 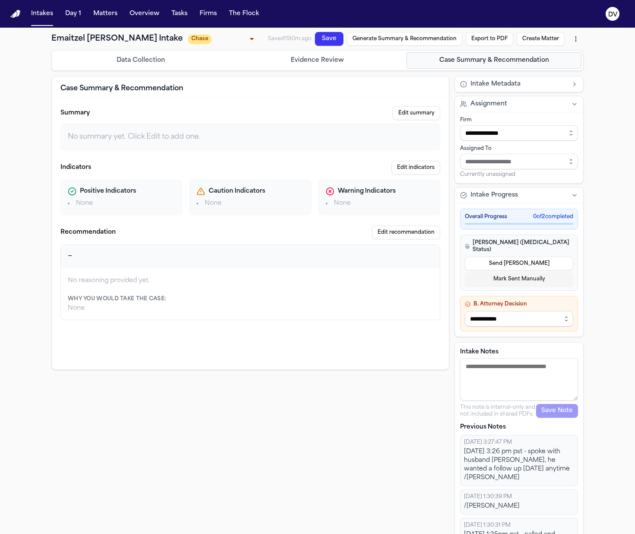 What do you see at coordinates (367, 191) in the screenshot?
I see `span: Warning Indicators` at bounding box center [367, 191].